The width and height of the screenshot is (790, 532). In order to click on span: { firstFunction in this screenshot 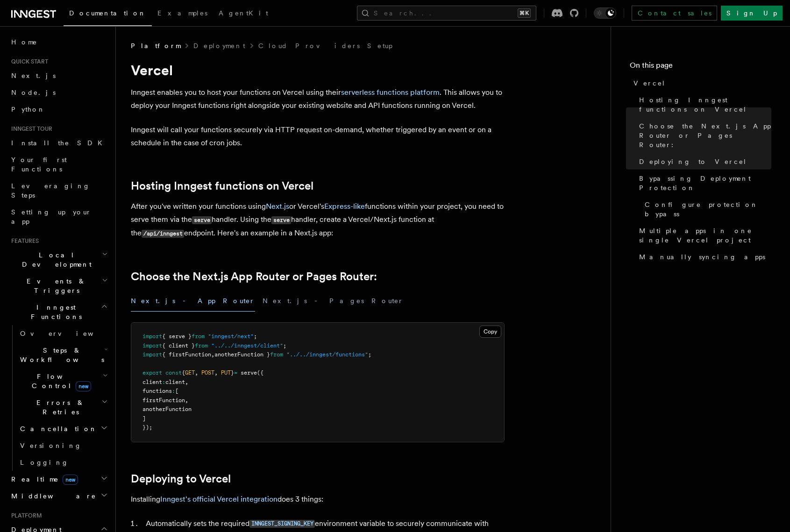, I will do `click(186, 354)`.